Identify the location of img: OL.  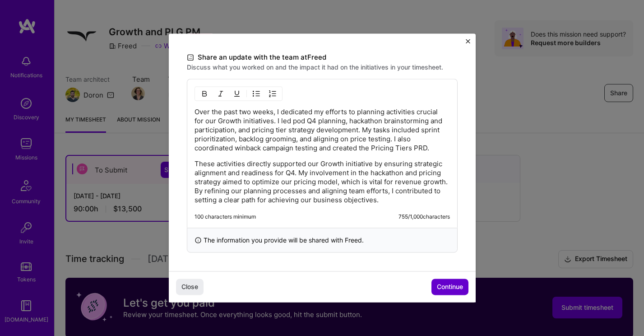
(272, 94).